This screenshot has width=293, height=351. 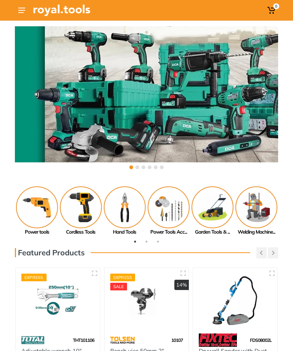 I want to click on button: 2 of 3, so click(x=146, y=242).